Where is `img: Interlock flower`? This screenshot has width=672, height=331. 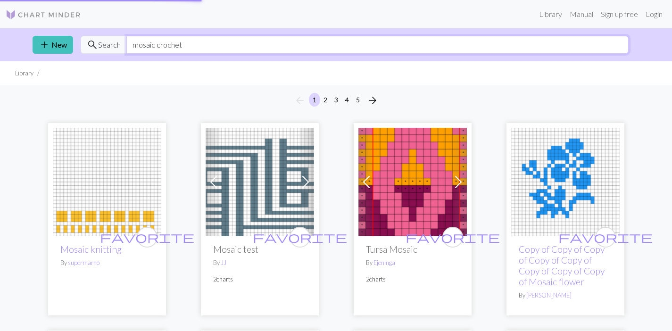 img: Interlock flower is located at coordinates (565, 182).